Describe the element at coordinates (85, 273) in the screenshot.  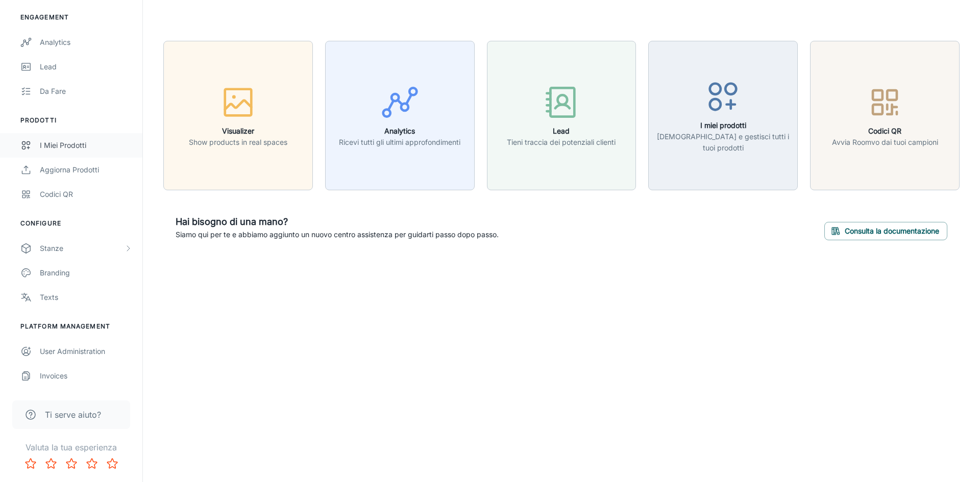
I see `div: Branding` at that location.